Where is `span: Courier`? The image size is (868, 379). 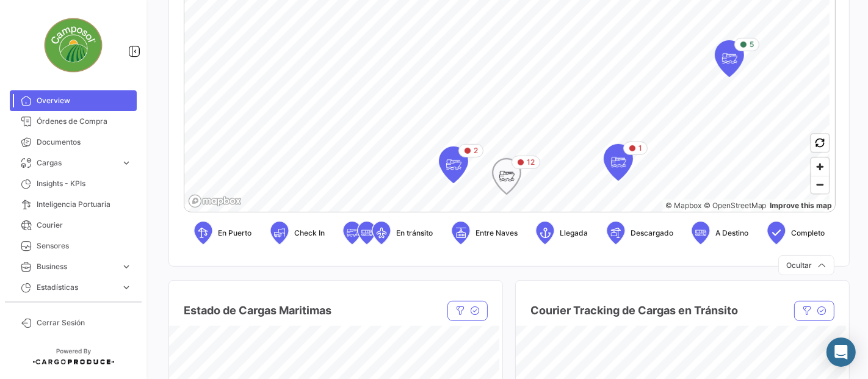
span: Courier is located at coordinates (84, 225).